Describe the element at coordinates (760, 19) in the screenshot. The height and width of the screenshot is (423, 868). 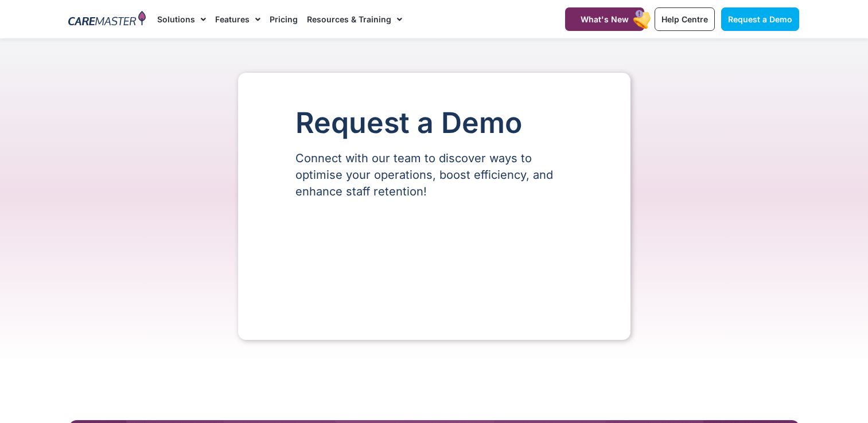
I see `a: Request a Demo` at that location.